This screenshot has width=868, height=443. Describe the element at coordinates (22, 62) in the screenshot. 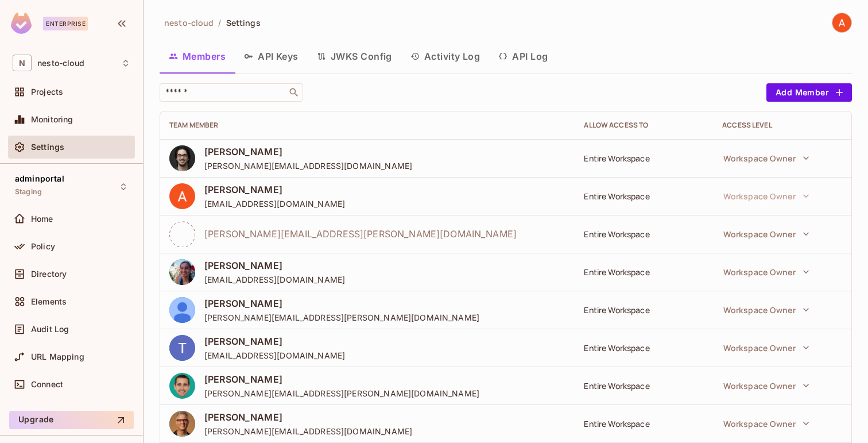

I see `span: N` at that location.